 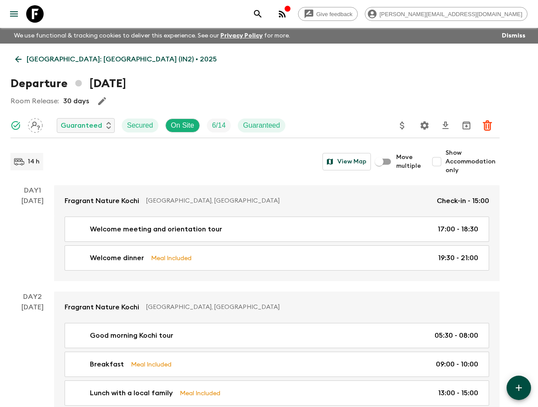 I want to click on p: 14 h, so click(x=34, y=162).